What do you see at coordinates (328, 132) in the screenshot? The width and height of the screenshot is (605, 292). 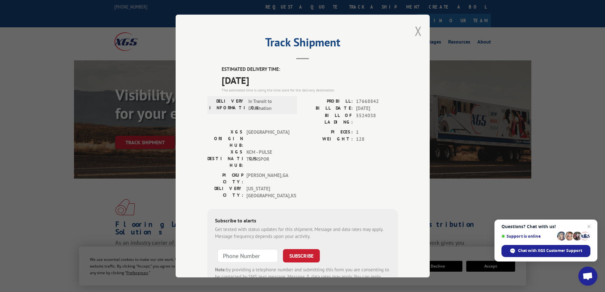 I see `label: PIECES:` at bounding box center [328, 132].